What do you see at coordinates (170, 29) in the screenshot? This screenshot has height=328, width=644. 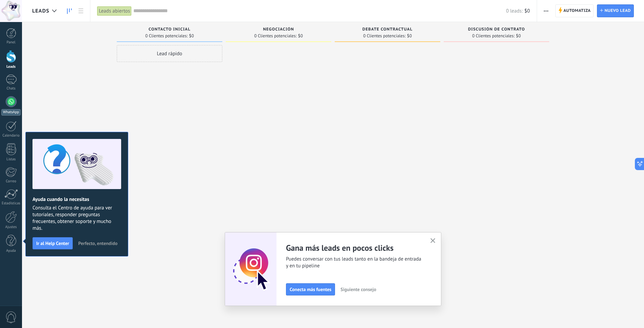 I see `span: Contacto inicial` at bounding box center [170, 29].